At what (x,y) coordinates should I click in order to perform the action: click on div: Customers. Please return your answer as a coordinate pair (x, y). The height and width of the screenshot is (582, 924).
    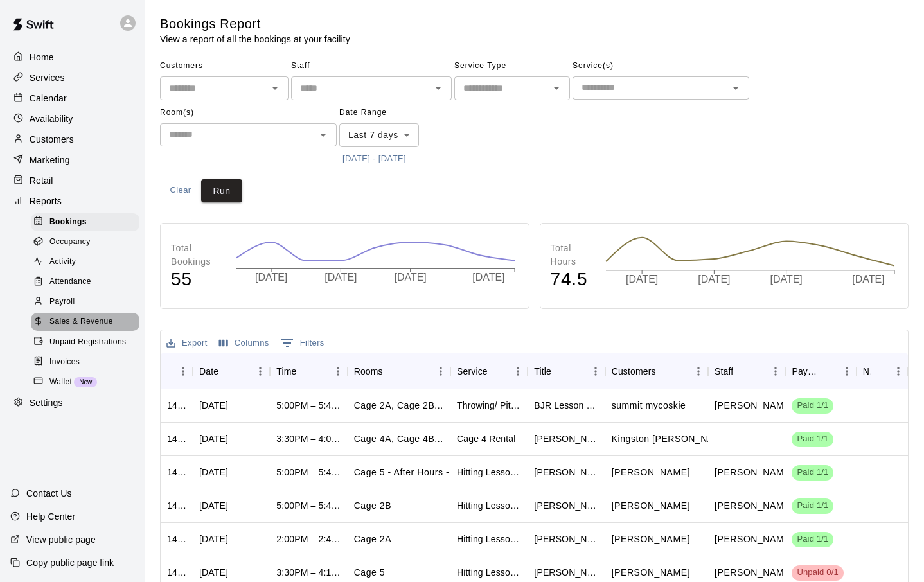
    Looking at the image, I should click on (72, 139).